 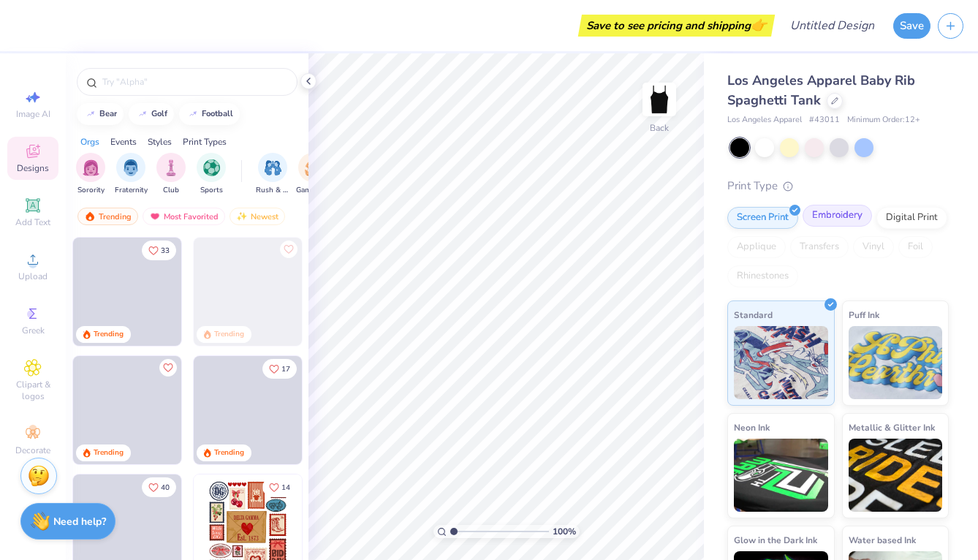 I want to click on span: Sports, so click(x=211, y=190).